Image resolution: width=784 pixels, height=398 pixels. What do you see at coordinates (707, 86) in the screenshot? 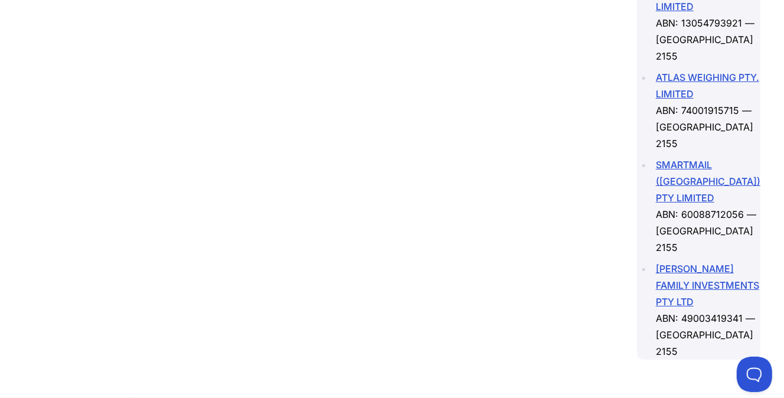
I see `a: ATLAS WEIGHING PTY. LIMITED` at bounding box center [707, 86].